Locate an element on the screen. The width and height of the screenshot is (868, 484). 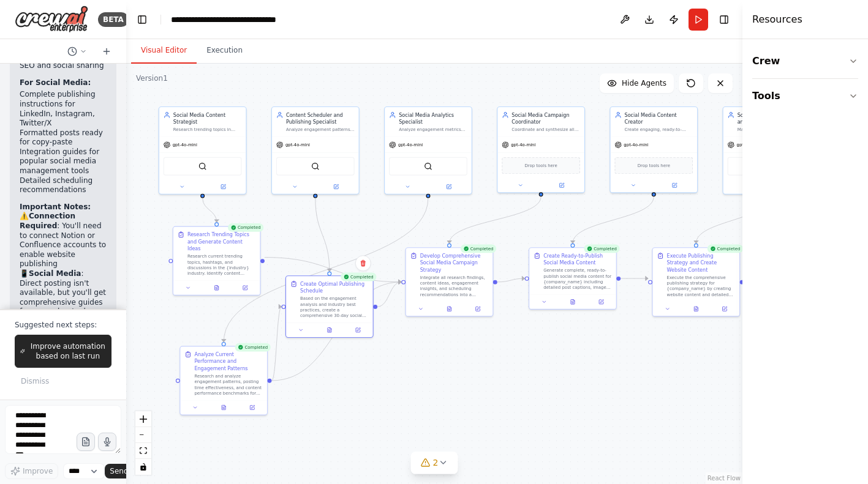
g: Edge from 75631c84-55d7-4b74-94ba-a38c694604d8 to 3a617357-ac32-495e-9724-58f5a1b58ee5 is located at coordinates (495, 220).